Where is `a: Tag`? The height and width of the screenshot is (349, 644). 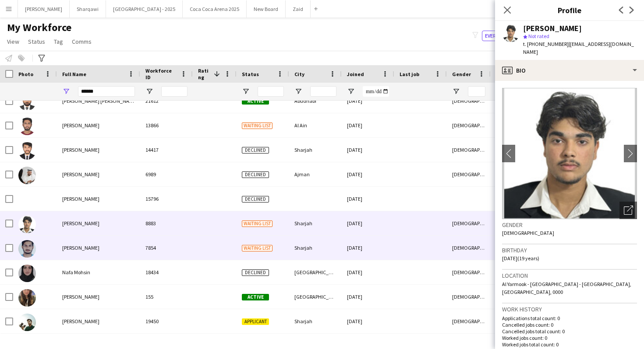 a: Tag is located at coordinates (58, 42).